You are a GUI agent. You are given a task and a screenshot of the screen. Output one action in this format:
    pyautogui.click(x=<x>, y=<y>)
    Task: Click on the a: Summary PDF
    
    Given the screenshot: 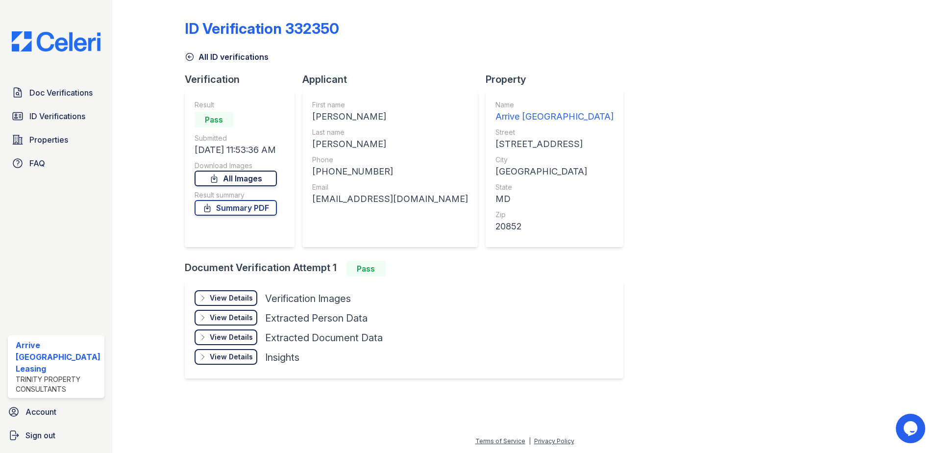 What is the action you would take?
    pyautogui.click(x=236, y=208)
    